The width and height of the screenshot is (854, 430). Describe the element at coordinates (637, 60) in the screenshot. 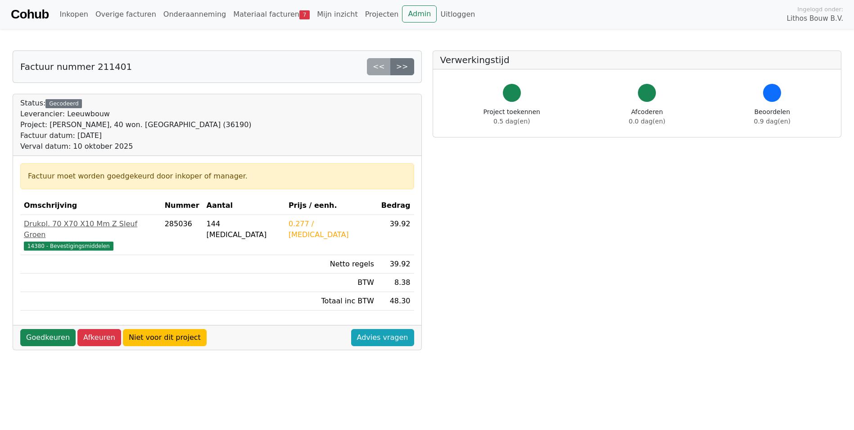

I see `h5: Verwerkingstijd` at that location.